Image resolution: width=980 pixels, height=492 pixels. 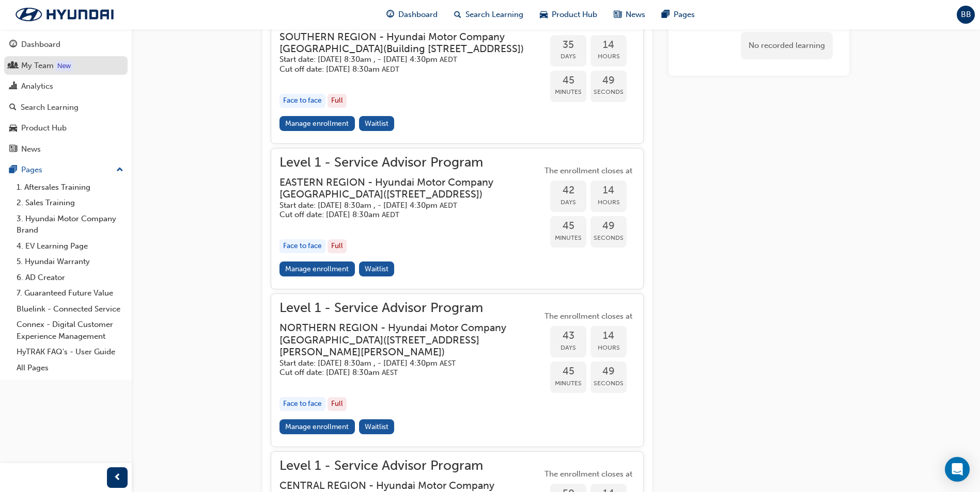 What do you see at coordinates (65, 86) in the screenshot?
I see `a: Analytics` at bounding box center [65, 86].